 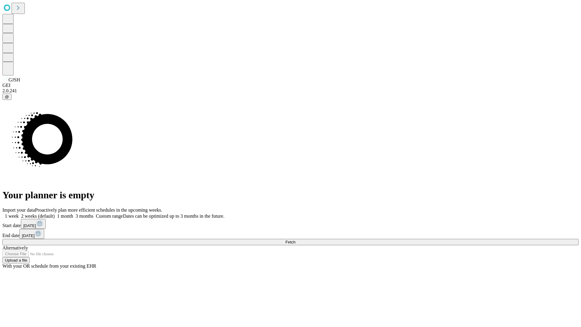 What do you see at coordinates (291, 195) in the screenshot?
I see `h1: Your planner is empty` at bounding box center [291, 195].